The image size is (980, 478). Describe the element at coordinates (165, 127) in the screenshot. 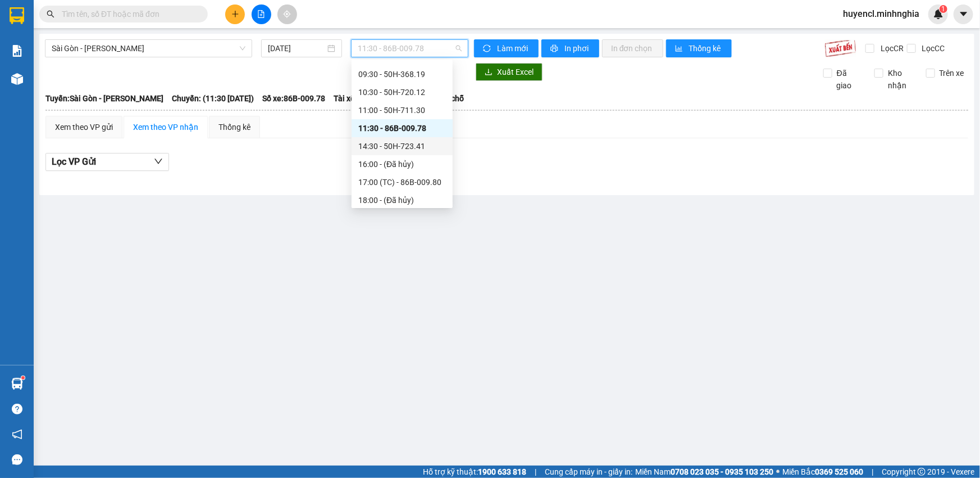

I see `div: Xem theo VP nhận` at that location.